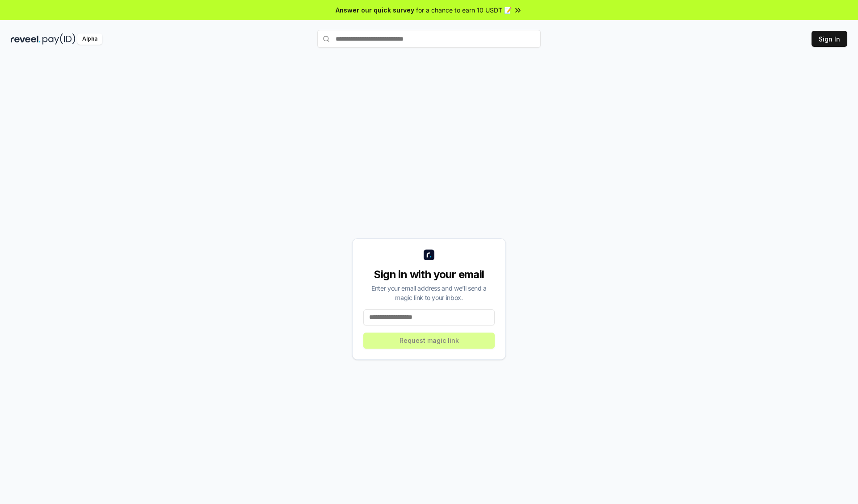  I want to click on button: Sign In, so click(830, 39).